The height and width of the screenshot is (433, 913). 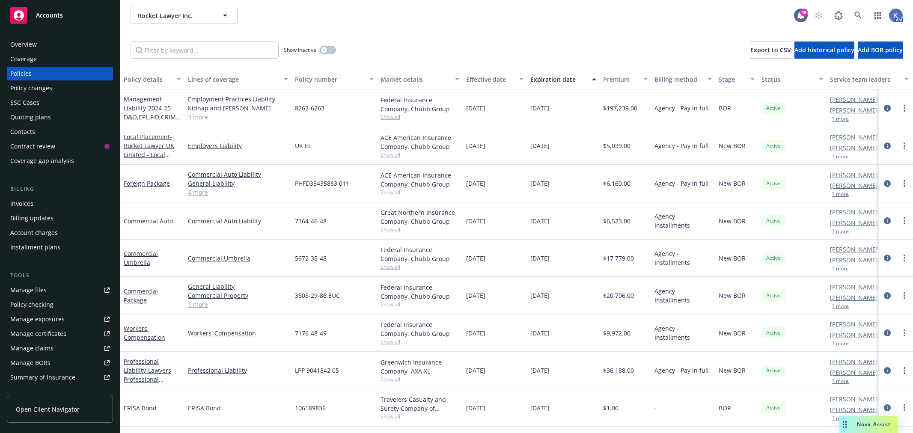 What do you see at coordinates (880, 50) in the screenshot?
I see `span: Add BOR policy` at bounding box center [880, 50].